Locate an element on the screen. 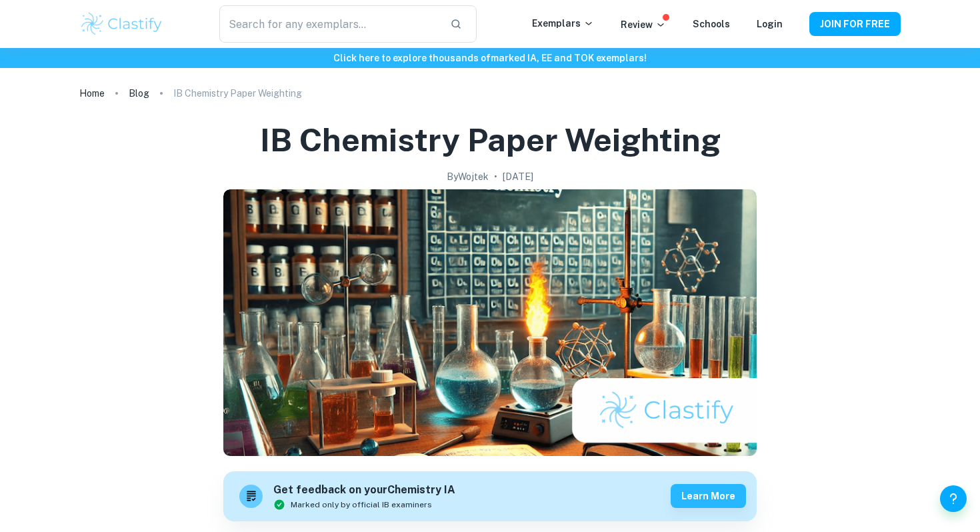  a: Clastify logo is located at coordinates (121, 24).